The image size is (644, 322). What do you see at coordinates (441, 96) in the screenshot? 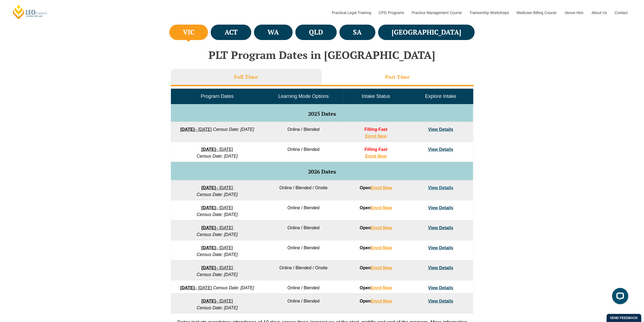
I see `span: Explore Intake` at bounding box center [441, 96].